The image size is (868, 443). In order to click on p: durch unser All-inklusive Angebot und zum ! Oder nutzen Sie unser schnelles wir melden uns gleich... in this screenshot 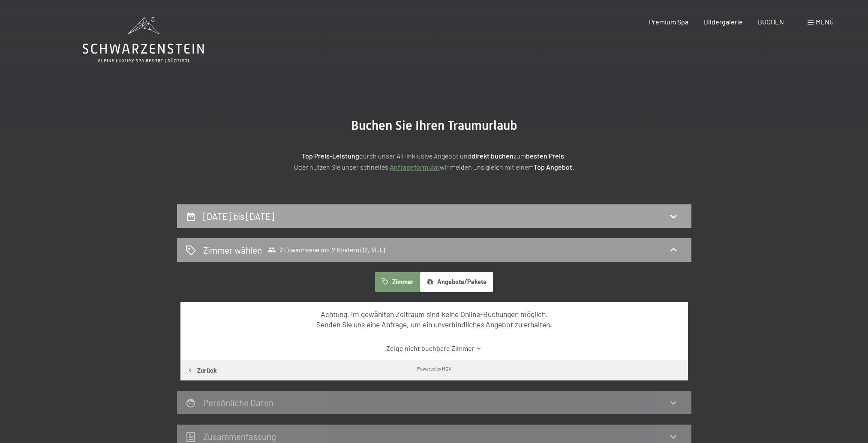, I will do `click(434, 161)`.